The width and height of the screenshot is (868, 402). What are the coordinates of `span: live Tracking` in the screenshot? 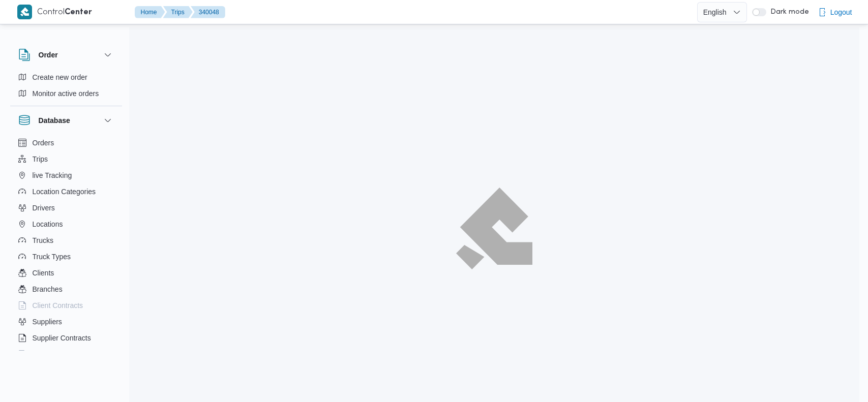 It's located at (52, 175).